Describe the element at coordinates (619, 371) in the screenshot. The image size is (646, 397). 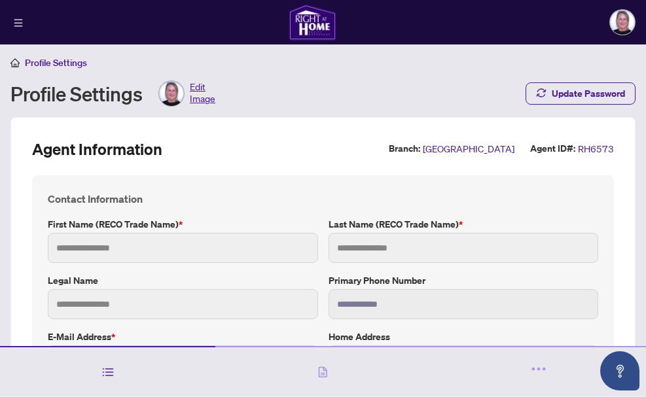
I see `button: Open asap` at that location.